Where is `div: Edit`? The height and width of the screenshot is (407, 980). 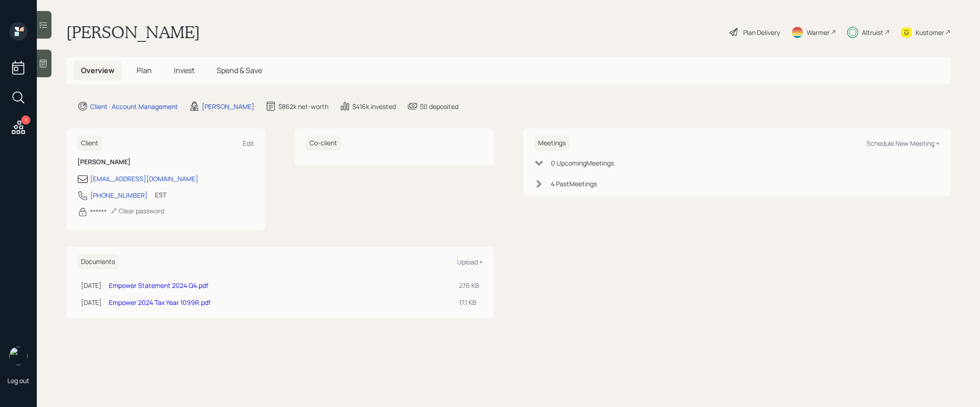
div: Edit is located at coordinates (248, 143).